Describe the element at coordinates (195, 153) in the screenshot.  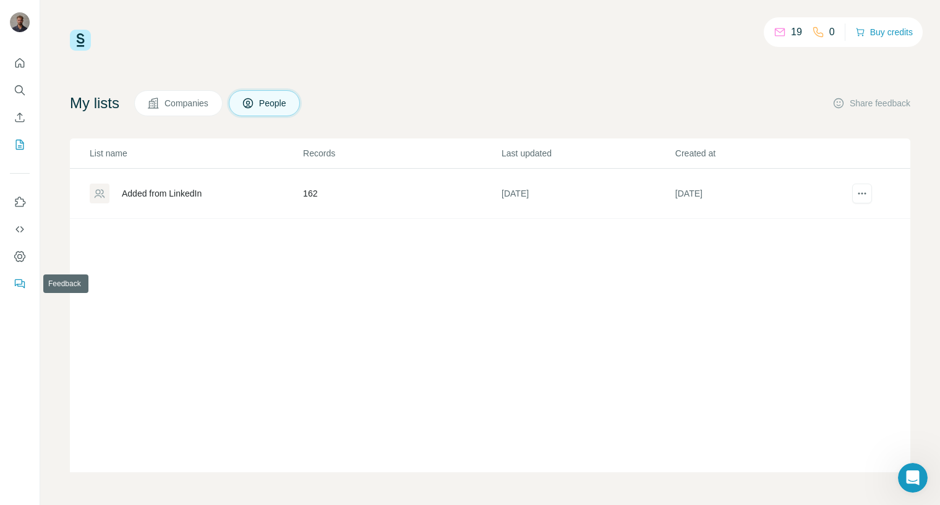
I see `p: List name` at that location.